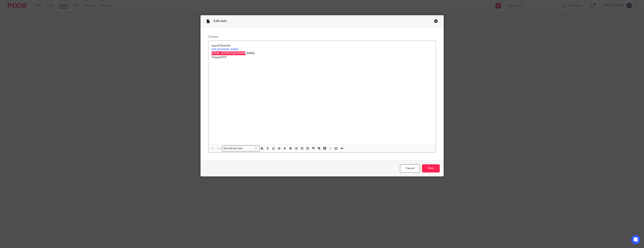 Image resolution: width=644 pixels, height=248 pixels. What do you see at coordinates (220, 21) in the screenshot?
I see `span: Edit note` at bounding box center [220, 21].